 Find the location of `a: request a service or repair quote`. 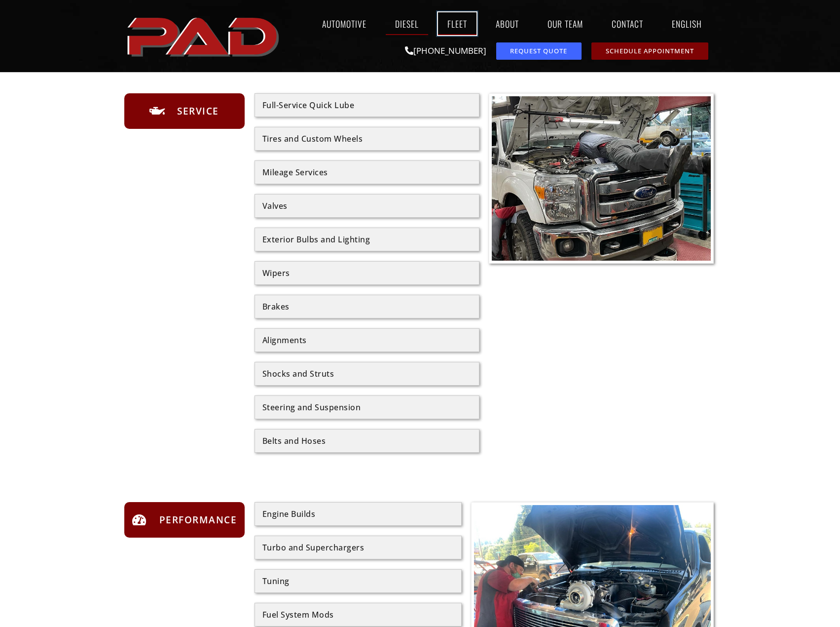

a: request a service or repair quote is located at coordinates (539, 51).